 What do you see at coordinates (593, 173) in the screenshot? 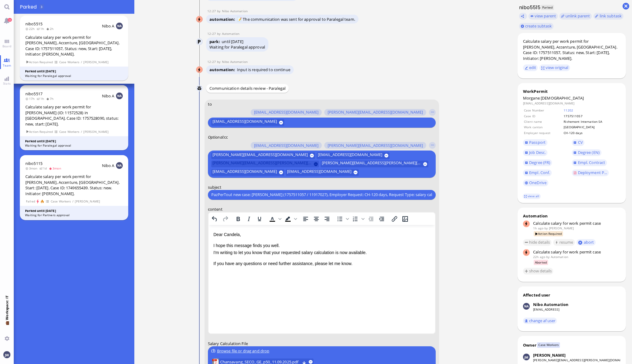
I see `span: Deployment P...` at bounding box center [593, 173].